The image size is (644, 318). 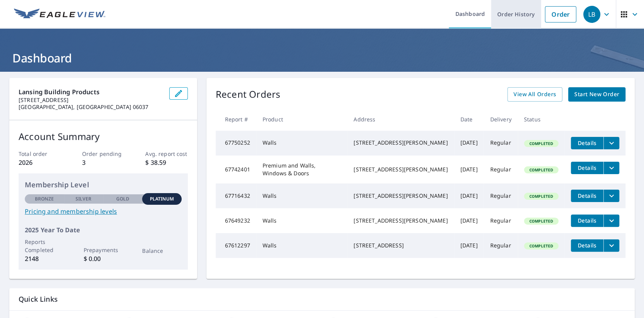 What do you see at coordinates (302, 169) in the screenshot?
I see `td: Premium and Walls, Windows & Doors` at bounding box center [302, 169].